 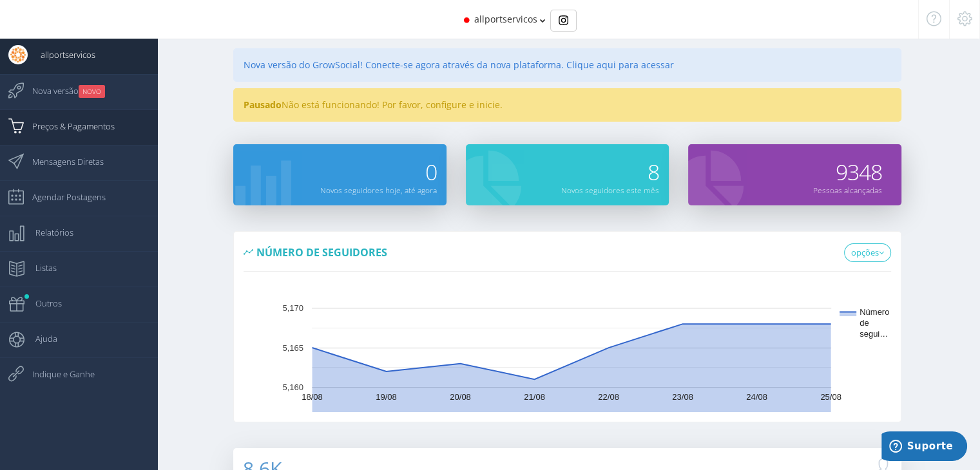 I want to click on span: Ajuda, so click(x=40, y=339).